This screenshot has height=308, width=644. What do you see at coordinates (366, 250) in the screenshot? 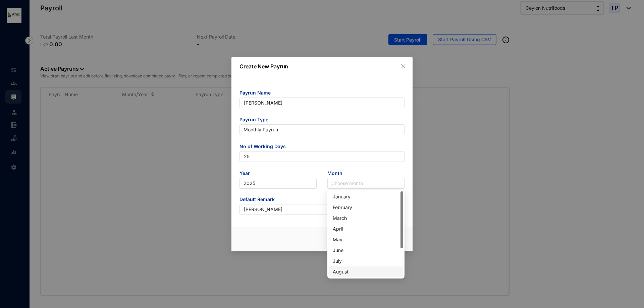
I see `div: June` at bounding box center [366, 250].